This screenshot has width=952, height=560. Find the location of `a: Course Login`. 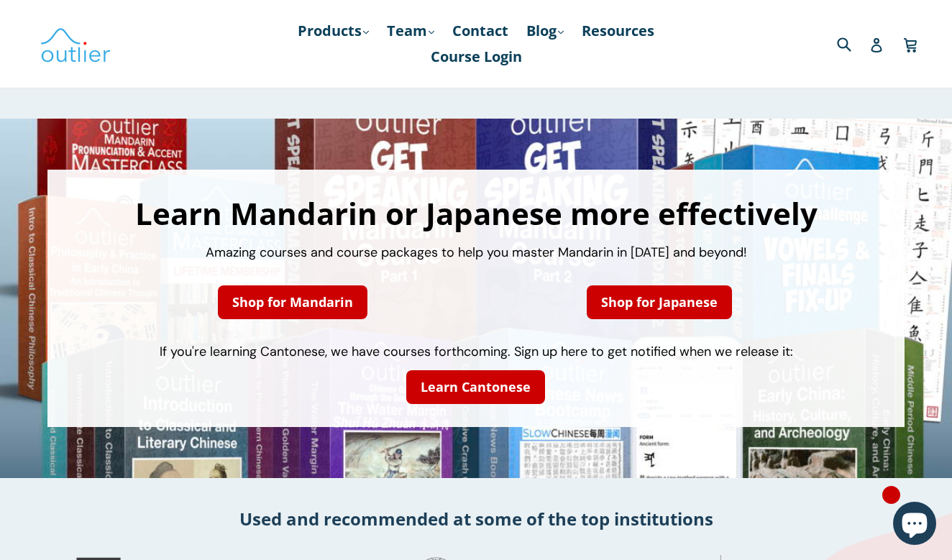

a: Course Login is located at coordinates (476, 57).